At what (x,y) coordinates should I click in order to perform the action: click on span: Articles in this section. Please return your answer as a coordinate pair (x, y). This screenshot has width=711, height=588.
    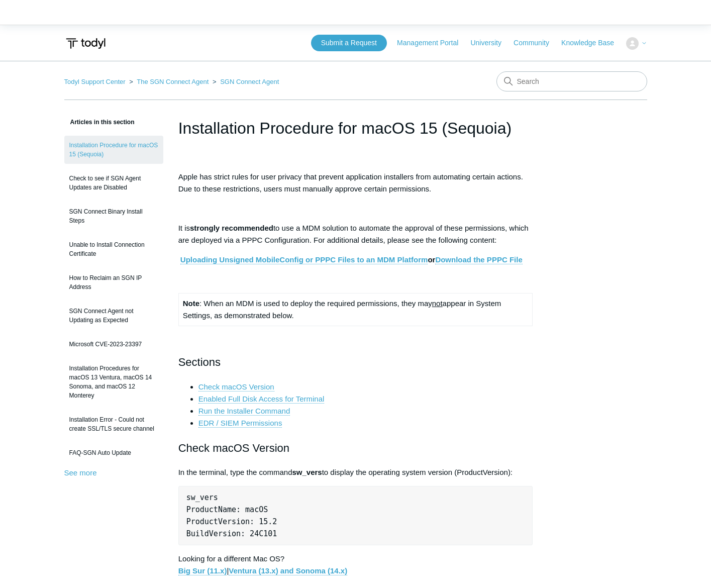
    Looking at the image, I should click on (99, 122).